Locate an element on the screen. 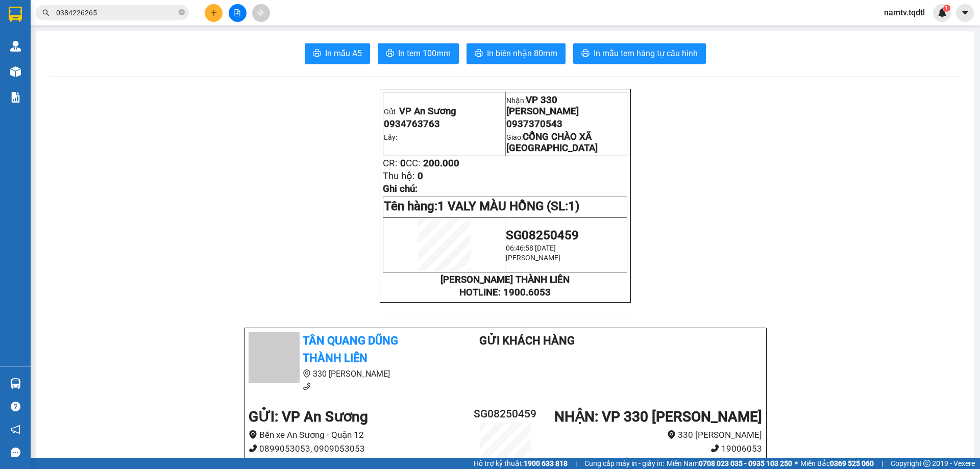 The height and width of the screenshot is (469, 980). span: Miền Nam is located at coordinates (730, 463).